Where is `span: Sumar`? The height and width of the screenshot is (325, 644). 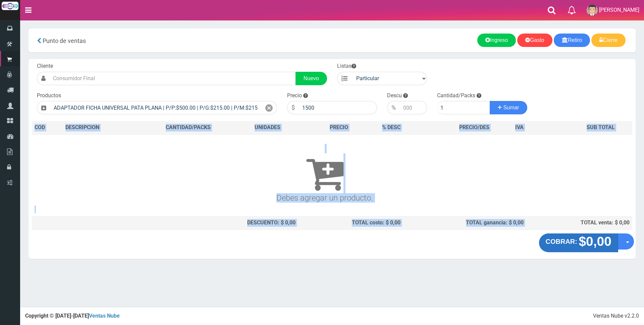 span: Sumar is located at coordinates (511, 107).